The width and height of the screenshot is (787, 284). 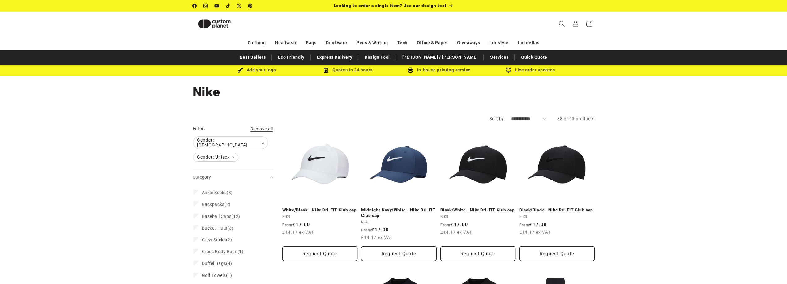 I want to click on span: Backpacks, so click(x=213, y=204).